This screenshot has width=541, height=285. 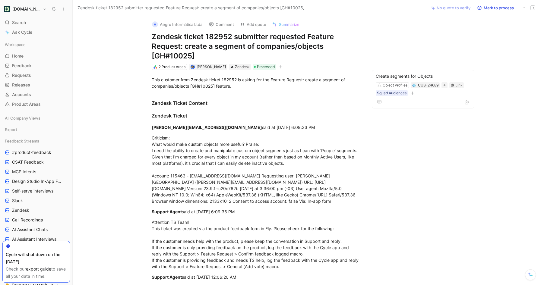 What do you see at coordinates (36, 191) in the screenshot?
I see `a: Self-serve interviews` at bounding box center [36, 191].